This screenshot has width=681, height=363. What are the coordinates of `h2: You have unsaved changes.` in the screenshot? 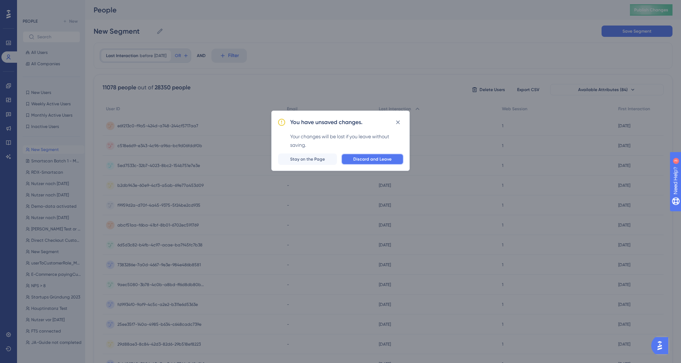 It's located at (326, 122).